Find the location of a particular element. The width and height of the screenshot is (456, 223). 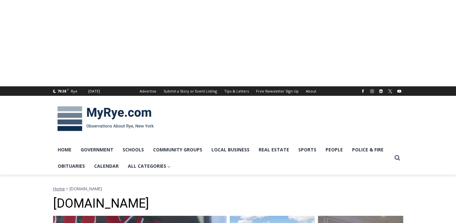

div: Rye is located at coordinates (74, 91).